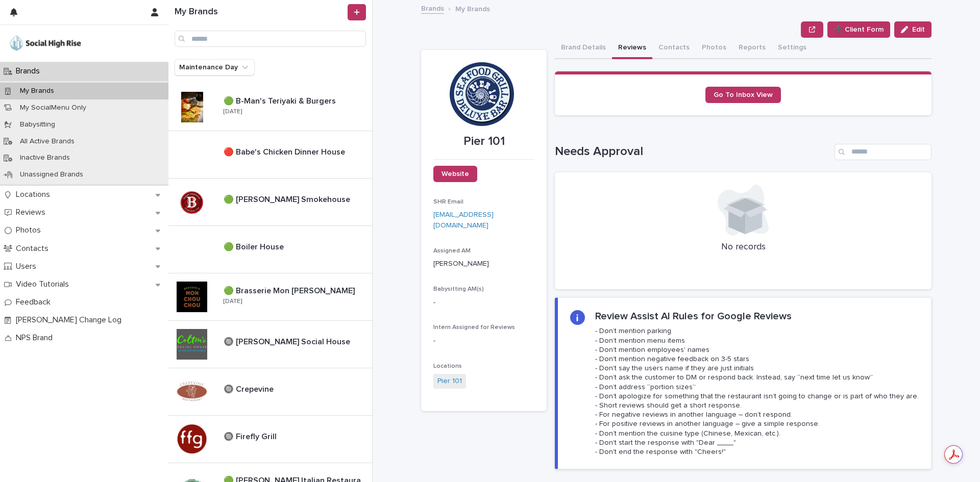 The width and height of the screenshot is (980, 482). What do you see at coordinates (432, 8) in the screenshot?
I see `a: Brands` at bounding box center [432, 8].